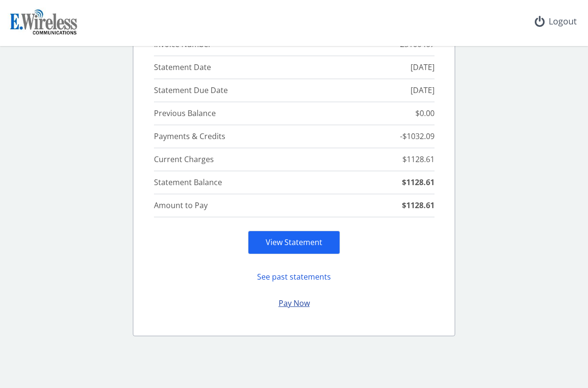 Image resolution: width=588 pixels, height=388 pixels. I want to click on td: Current Charges, so click(247, 160).